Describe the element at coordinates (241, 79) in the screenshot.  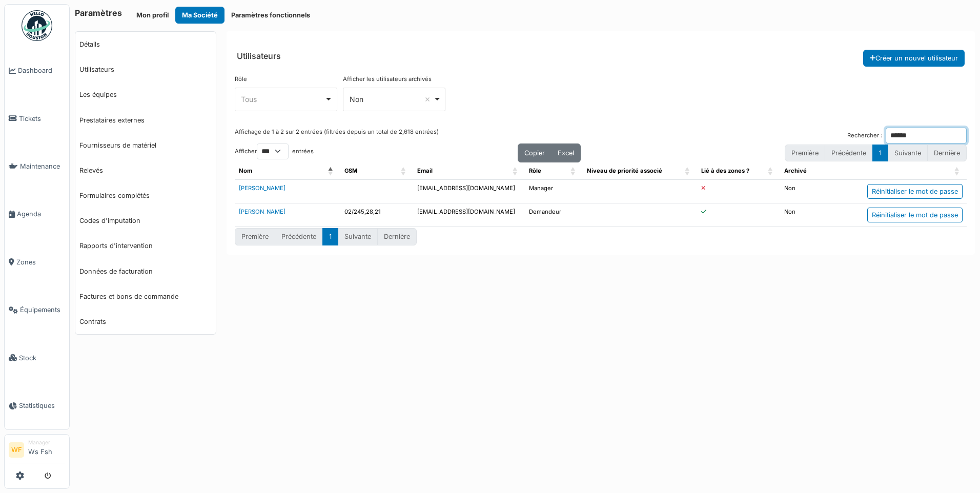
I see `label: Rôle` at that location.